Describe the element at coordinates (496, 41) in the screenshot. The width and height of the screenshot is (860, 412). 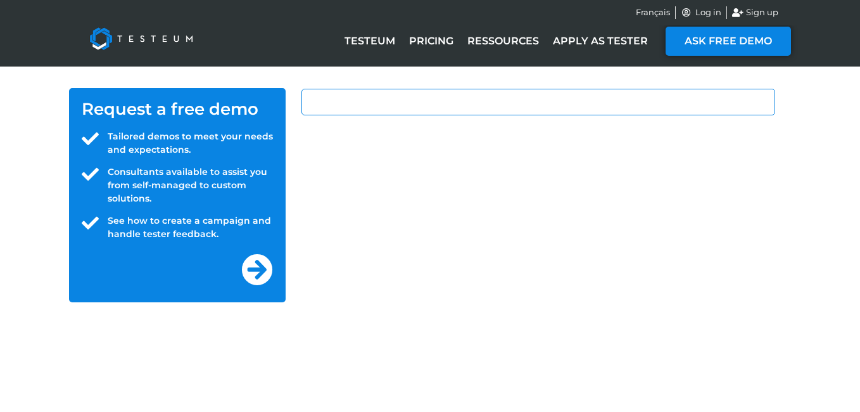
I see `nav: Menu` at that location.